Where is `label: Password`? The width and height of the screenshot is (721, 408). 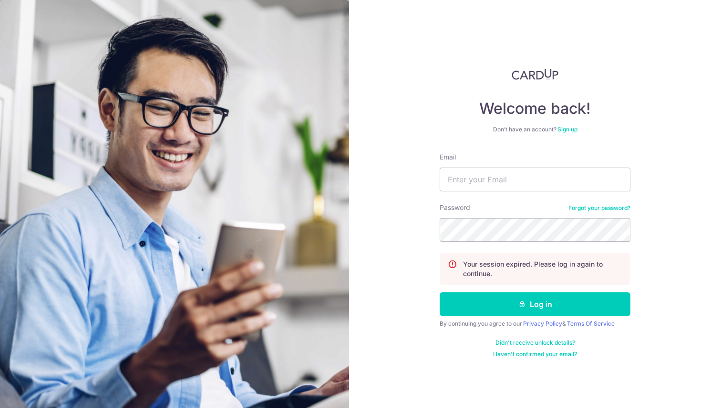
label: Password is located at coordinates (455, 208).